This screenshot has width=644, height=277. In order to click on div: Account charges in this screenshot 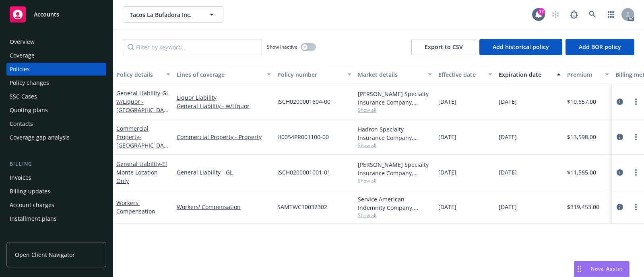, I will do `click(32, 205)`.